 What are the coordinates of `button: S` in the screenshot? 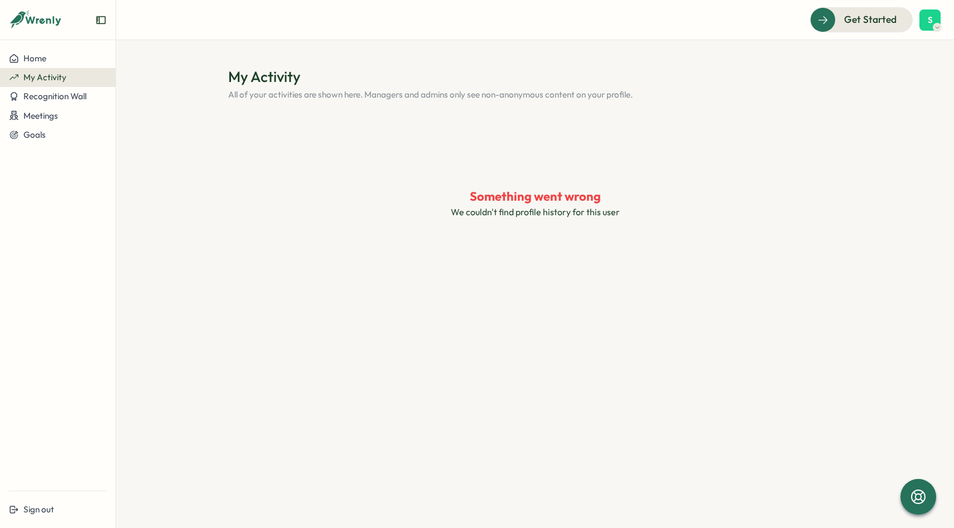 It's located at (930, 20).